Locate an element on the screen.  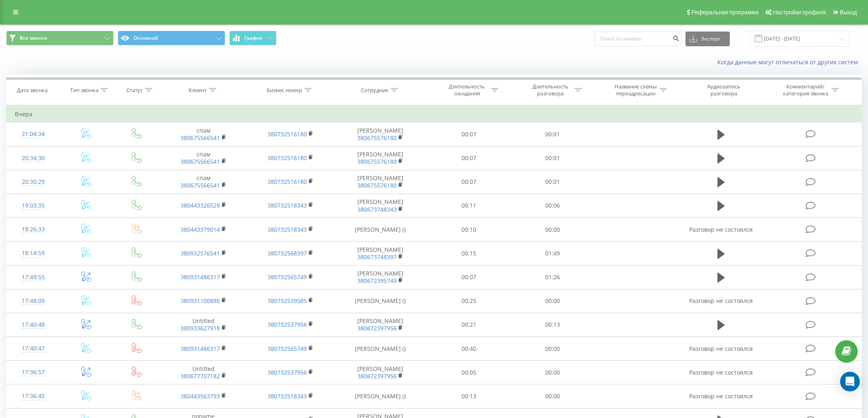
div: 17:40:48 is located at coordinates (33, 325).